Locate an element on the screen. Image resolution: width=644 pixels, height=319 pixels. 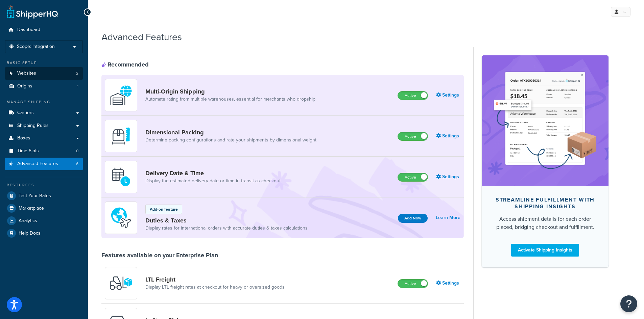
div: Recommended is located at coordinates (125, 64).